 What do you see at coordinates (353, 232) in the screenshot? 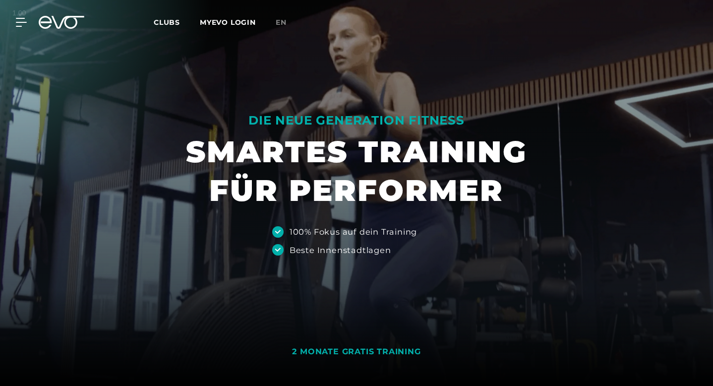
I see `div: 100% Fokus auf dein Training` at bounding box center [353, 232].